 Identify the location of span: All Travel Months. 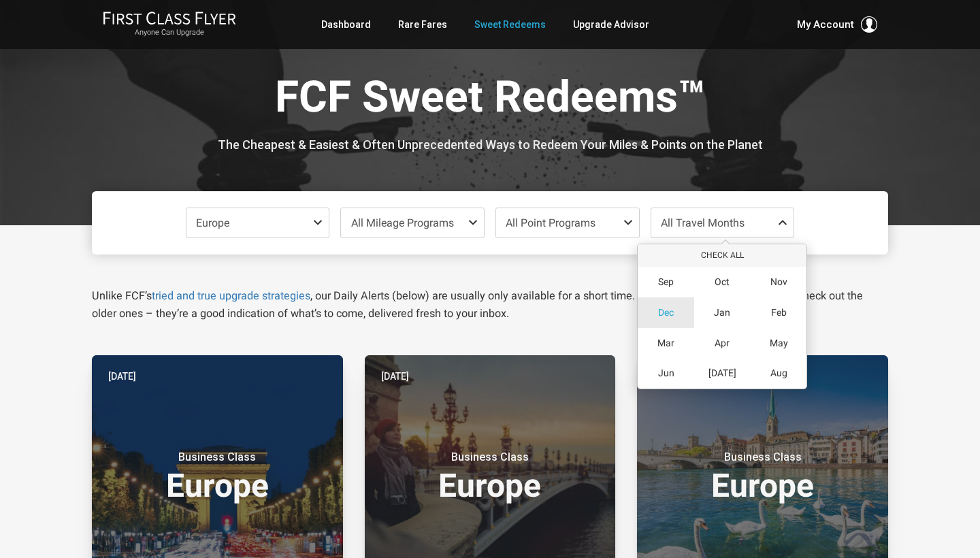
(703, 222).